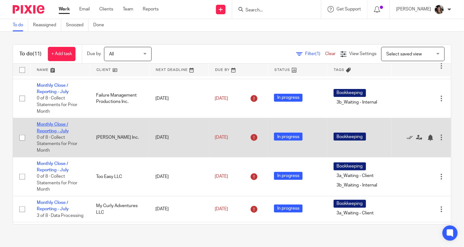  I want to click on a: Done, so click(101, 25).